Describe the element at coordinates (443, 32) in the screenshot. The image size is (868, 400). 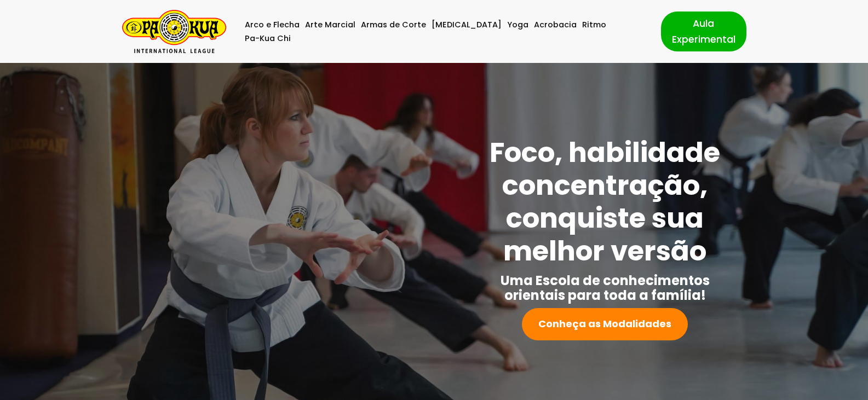
I see `div: Menu primário` at that location.